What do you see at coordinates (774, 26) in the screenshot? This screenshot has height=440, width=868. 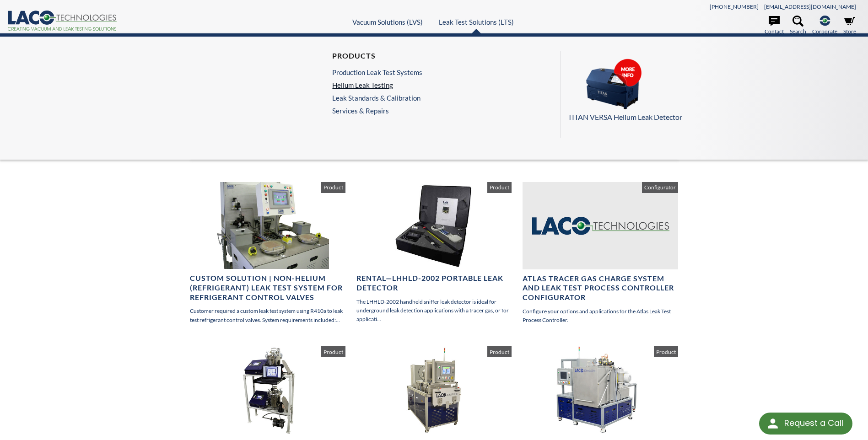 I see `a: Contact` at bounding box center [774, 26].